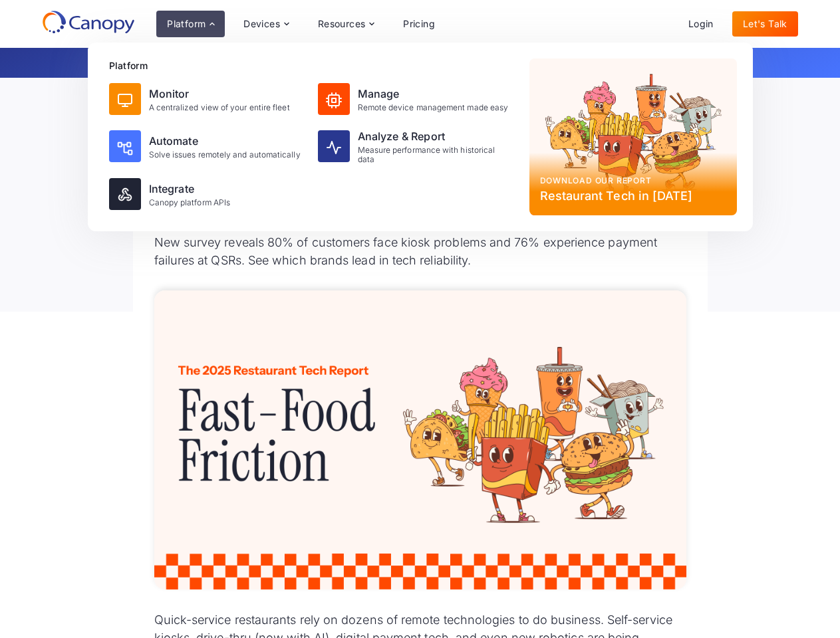 Image resolution: width=840 pixels, height=638 pixels. Describe the element at coordinates (436, 155) in the screenshot. I see `div: Measure performance with historical data` at that location.